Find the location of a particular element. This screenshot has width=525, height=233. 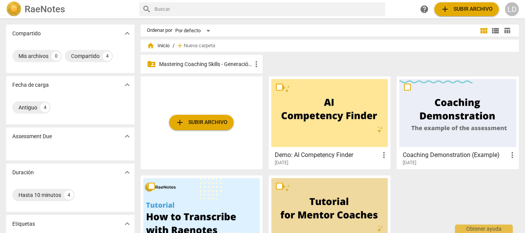

div: Obtener ayuda is located at coordinates (484, 229).